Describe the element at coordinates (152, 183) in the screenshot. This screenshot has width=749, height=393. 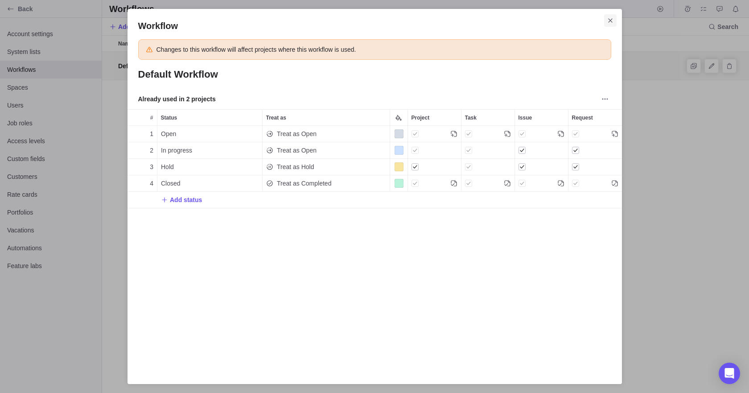
I see `span: 4` at that location.